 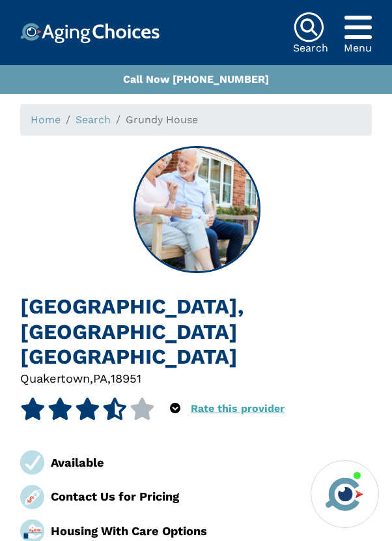 I want to click on a: Search, so click(x=93, y=119).